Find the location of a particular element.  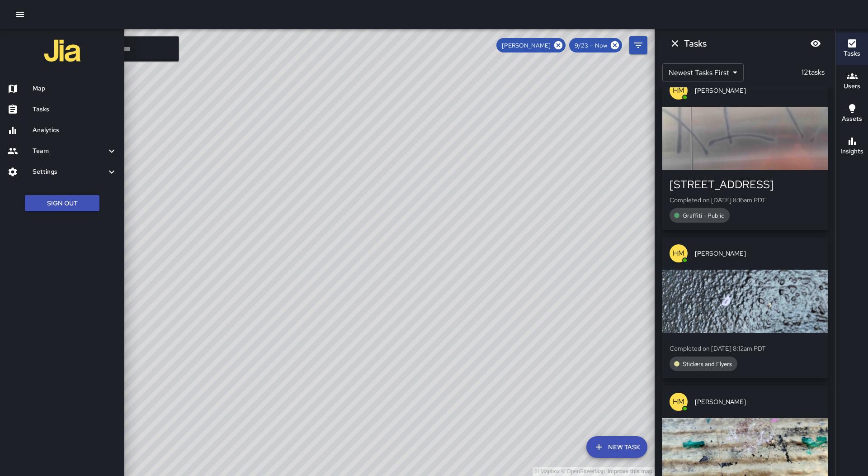

h6: Team is located at coordinates (69, 151).